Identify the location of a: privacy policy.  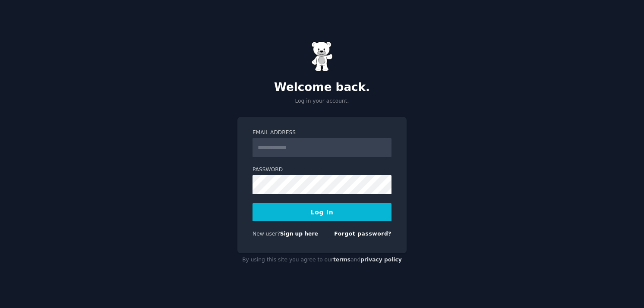
(381, 260).